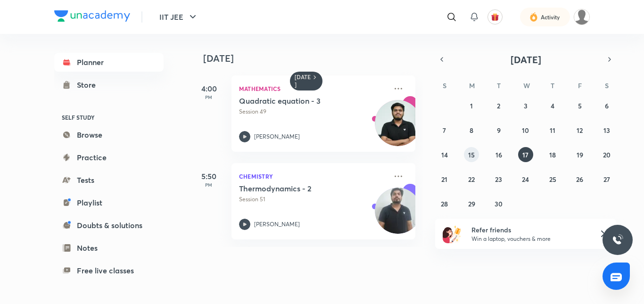  I want to click on abbr: September 5, 2025, so click(579, 106).